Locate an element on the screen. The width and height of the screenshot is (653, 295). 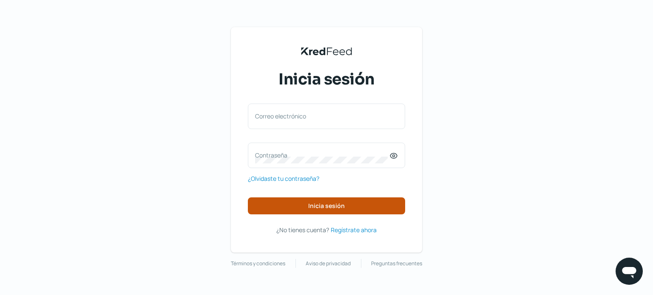
a: Aviso de privacidad is located at coordinates (328, 264).